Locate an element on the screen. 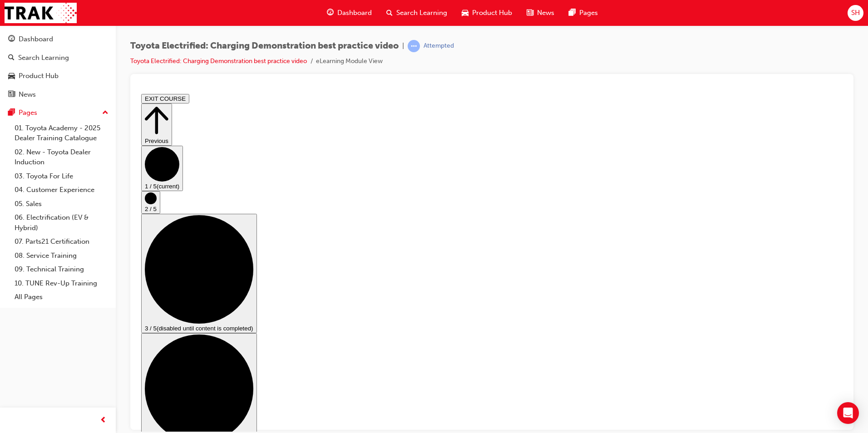 The width and height of the screenshot is (868, 433). a: 04. Customer Experience is located at coordinates (61, 190).